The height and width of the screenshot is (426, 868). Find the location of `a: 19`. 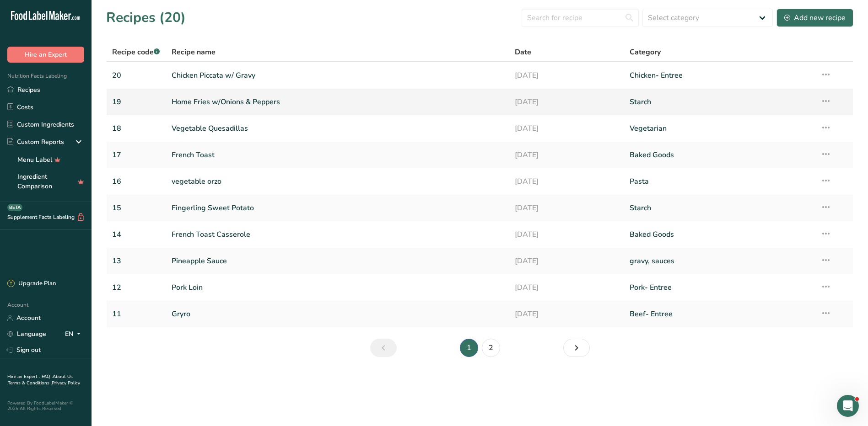

a: 19 is located at coordinates (136, 102).